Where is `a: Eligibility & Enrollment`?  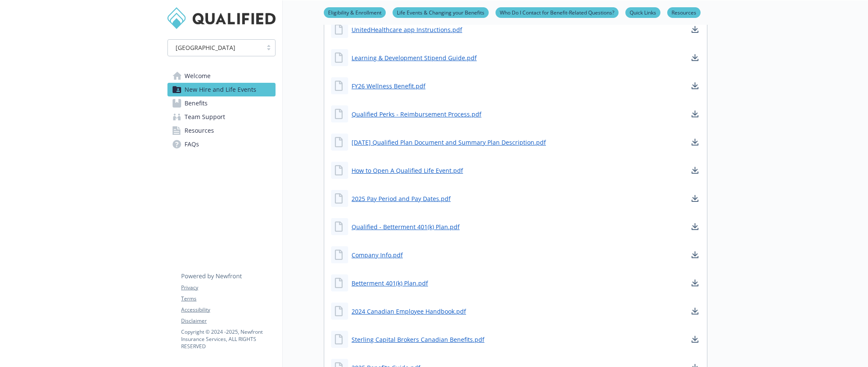
a: Eligibility & Enrollment is located at coordinates (354, 12).